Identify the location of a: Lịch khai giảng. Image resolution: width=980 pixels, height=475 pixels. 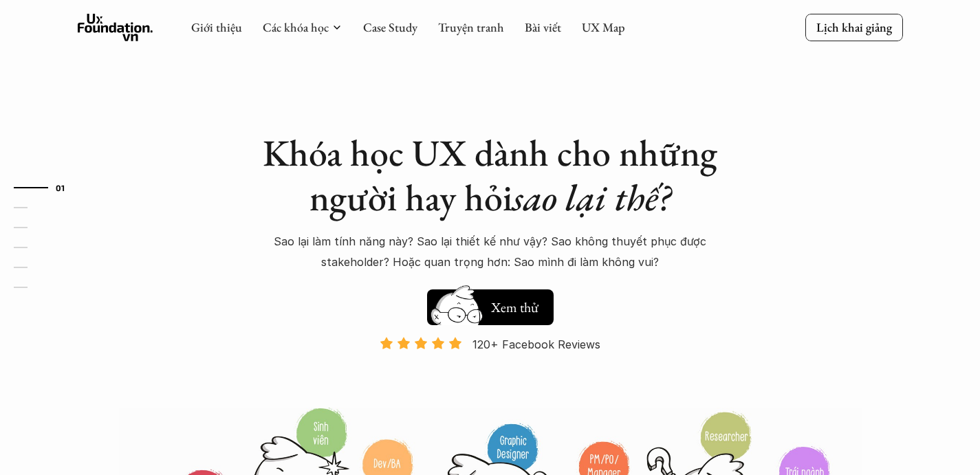
(854, 27).